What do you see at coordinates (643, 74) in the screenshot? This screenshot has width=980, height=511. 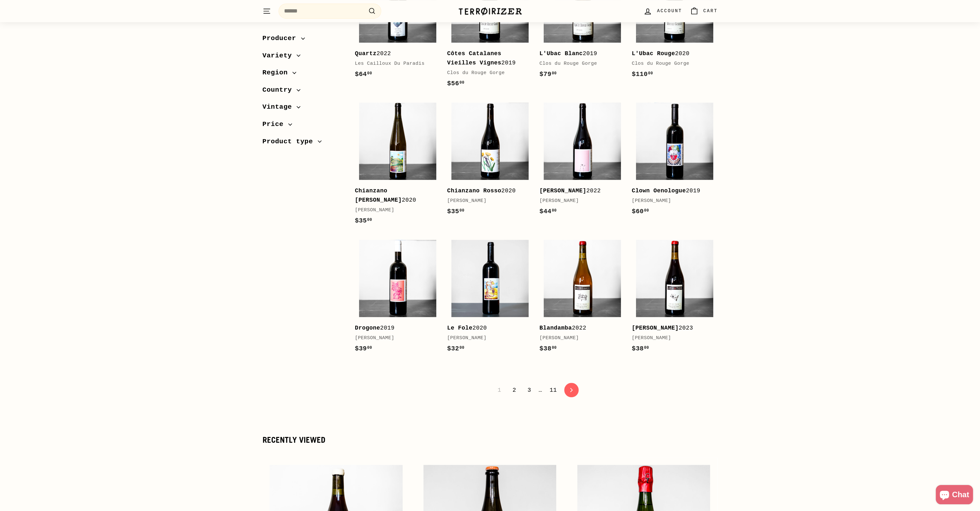 I see `span: $110` at bounding box center [643, 74].